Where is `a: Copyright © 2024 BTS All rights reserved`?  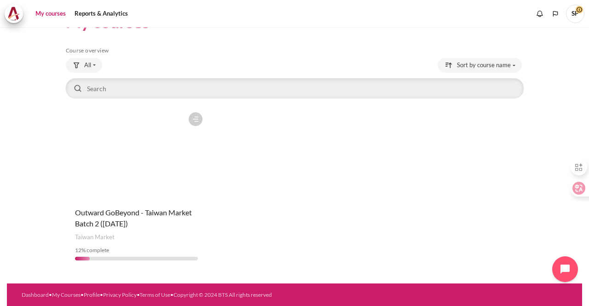
a: Copyright © 2024 BTS All rights reserved is located at coordinates (223, 295).